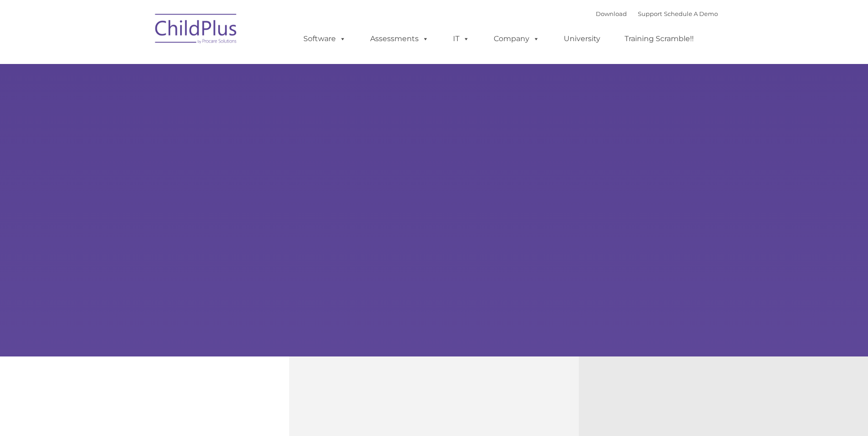  Describe the element at coordinates (461, 39) in the screenshot. I see `a: IT` at that location.